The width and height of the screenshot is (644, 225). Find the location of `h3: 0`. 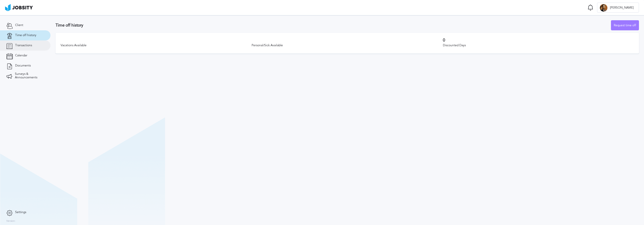

h3: 0 is located at coordinates (538, 40).